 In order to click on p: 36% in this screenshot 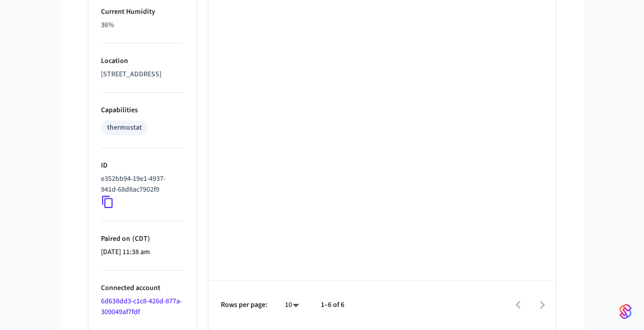, I will do `click(143, 25)`.